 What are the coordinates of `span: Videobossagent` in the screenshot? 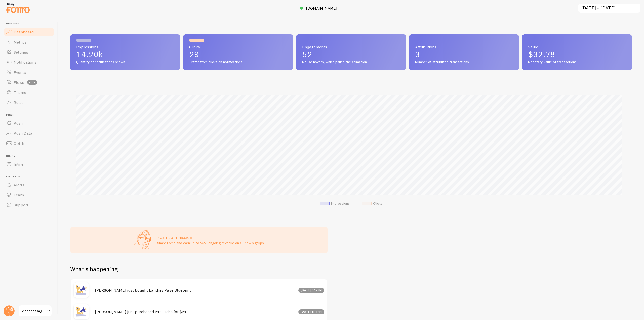 It's located at (34, 311).